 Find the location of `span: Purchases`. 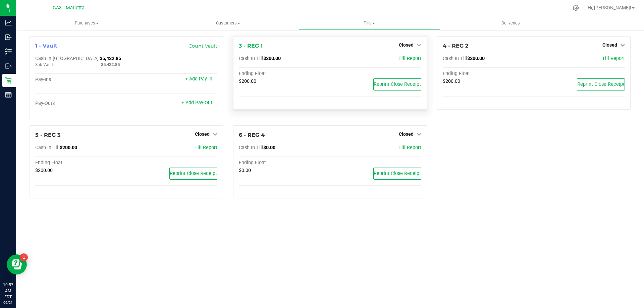

span: Purchases is located at coordinates (87, 23).